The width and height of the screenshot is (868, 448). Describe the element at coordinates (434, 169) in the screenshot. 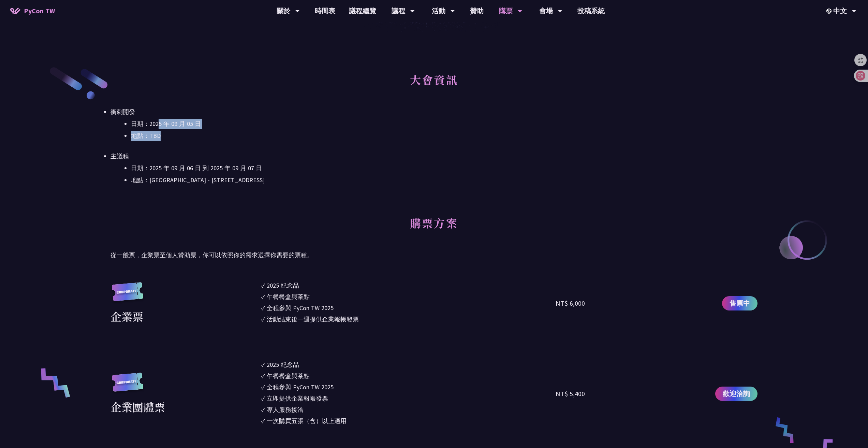

I see `li: 主議程` at that location.